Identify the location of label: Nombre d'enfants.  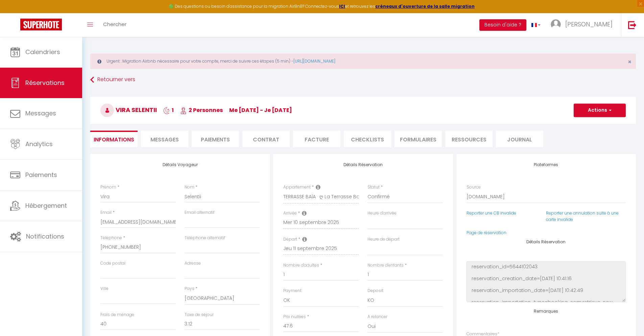
(386, 266).